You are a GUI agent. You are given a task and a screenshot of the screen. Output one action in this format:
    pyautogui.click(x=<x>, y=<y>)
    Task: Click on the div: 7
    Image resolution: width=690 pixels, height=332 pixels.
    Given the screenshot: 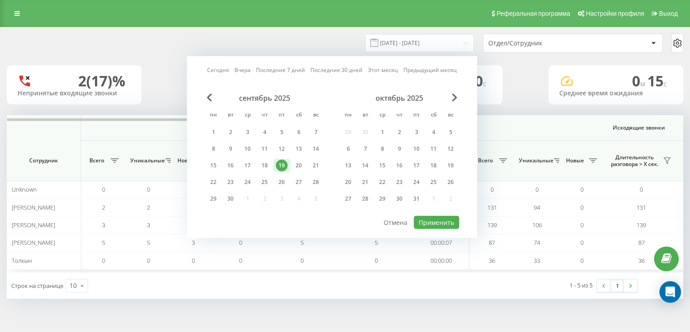 What is the action you would take?
    pyautogui.click(x=316, y=132)
    